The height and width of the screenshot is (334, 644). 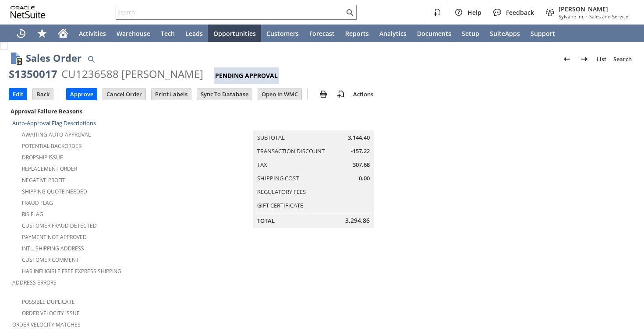 I want to click on span: Warehouse, so click(x=133, y=33).